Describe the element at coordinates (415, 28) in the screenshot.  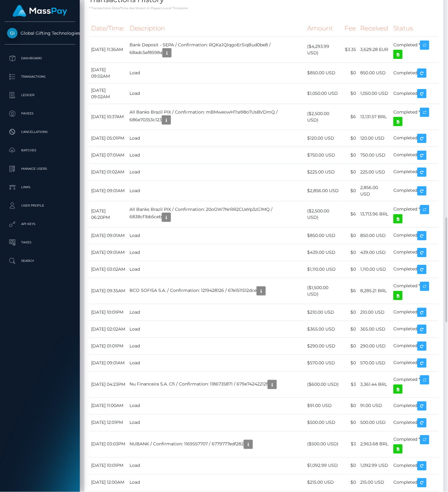
I see `th: Status` at that location.